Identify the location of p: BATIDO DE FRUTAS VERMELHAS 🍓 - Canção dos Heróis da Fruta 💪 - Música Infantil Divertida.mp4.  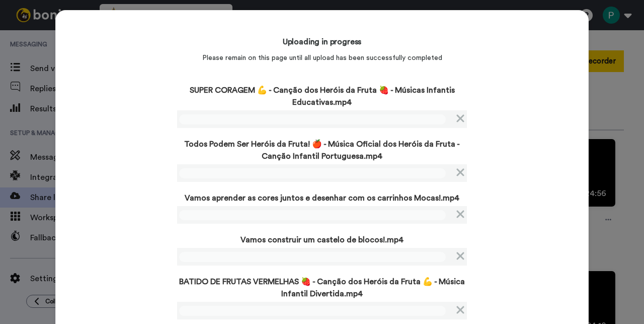
(322, 287).